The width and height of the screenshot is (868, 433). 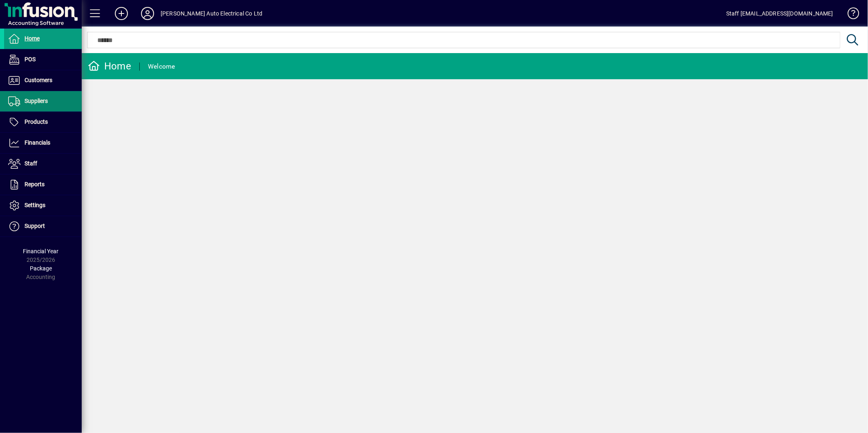 What do you see at coordinates (43, 122) in the screenshot?
I see `a: Products` at bounding box center [43, 122].